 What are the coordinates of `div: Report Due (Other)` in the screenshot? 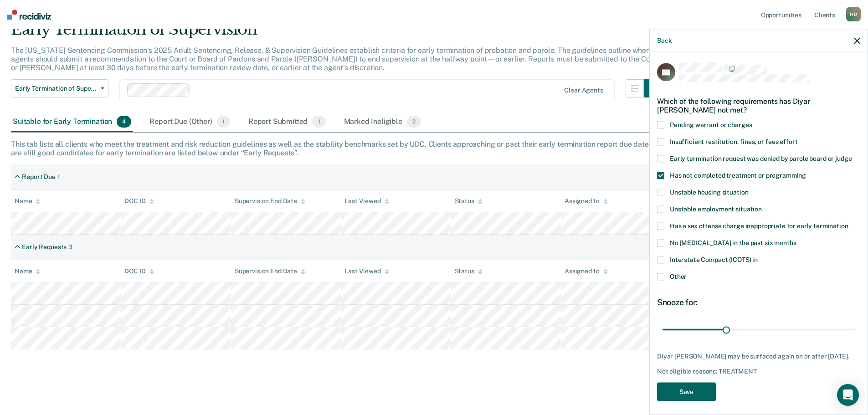 It's located at (190, 122).